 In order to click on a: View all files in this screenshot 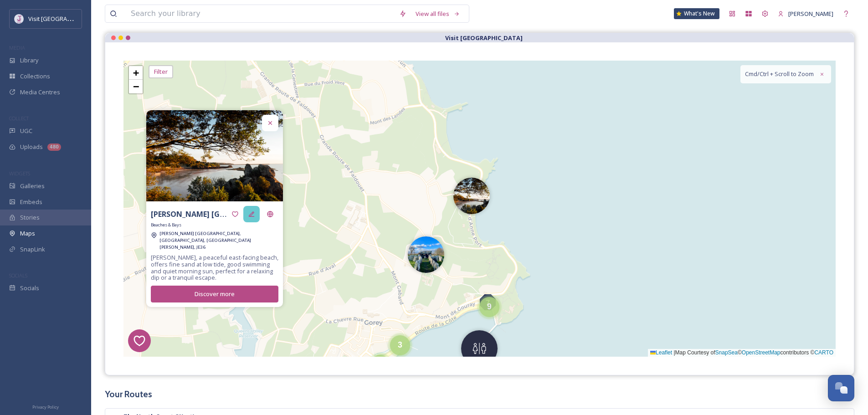, I will do `click(438, 13)`.